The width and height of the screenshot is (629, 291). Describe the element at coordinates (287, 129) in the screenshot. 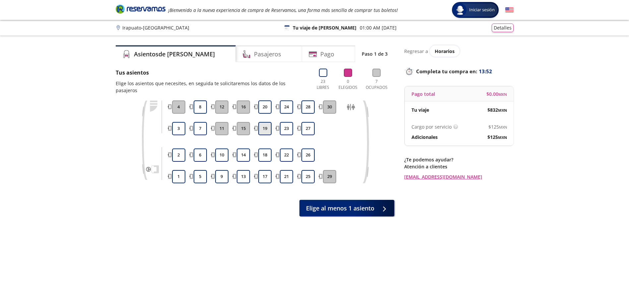

I see `button: 23` at that location.